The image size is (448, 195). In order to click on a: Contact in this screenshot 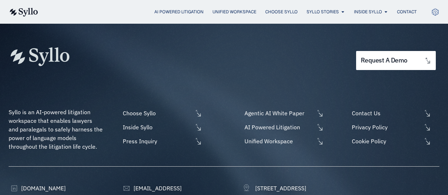, I will do `click(407, 12)`.